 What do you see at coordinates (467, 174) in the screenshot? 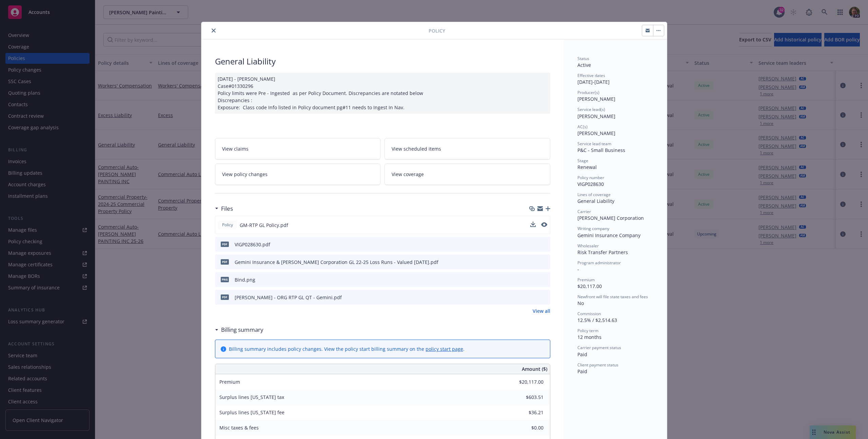
I see `a: View coverage` at bounding box center [467, 174].